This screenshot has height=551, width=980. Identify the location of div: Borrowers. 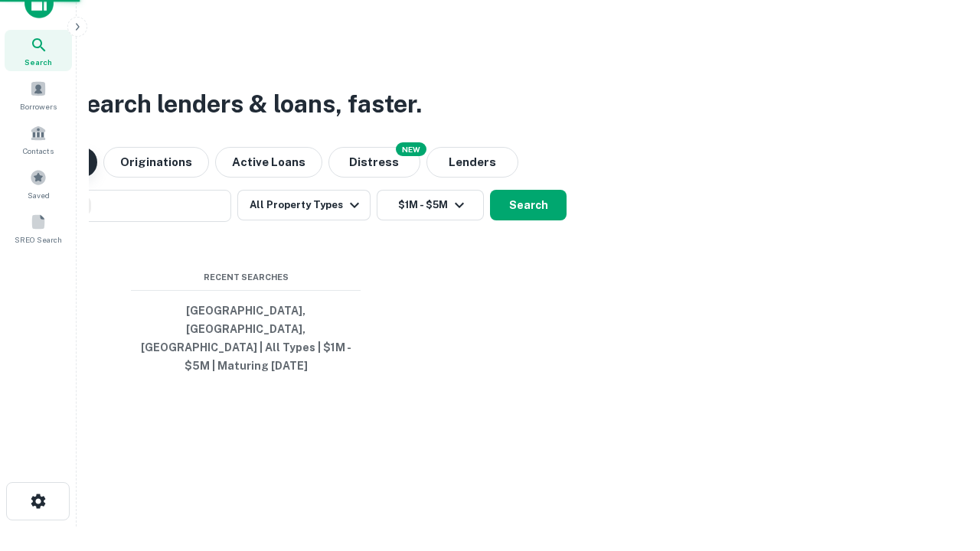
(38, 95).